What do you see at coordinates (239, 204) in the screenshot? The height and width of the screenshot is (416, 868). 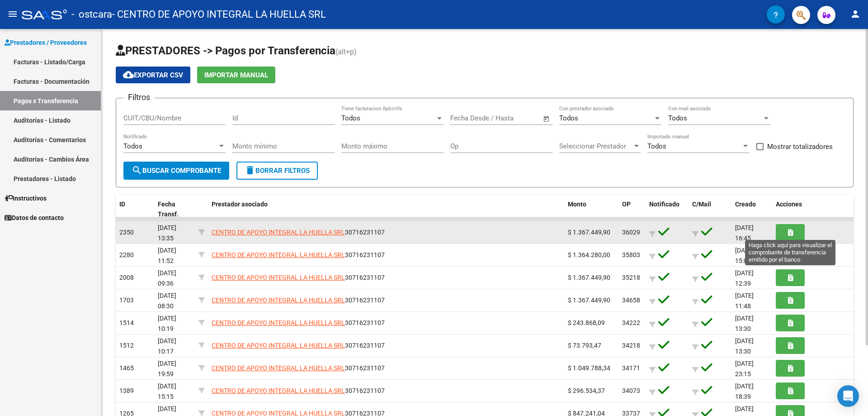 I see `span: Prestador asociado` at bounding box center [239, 204].